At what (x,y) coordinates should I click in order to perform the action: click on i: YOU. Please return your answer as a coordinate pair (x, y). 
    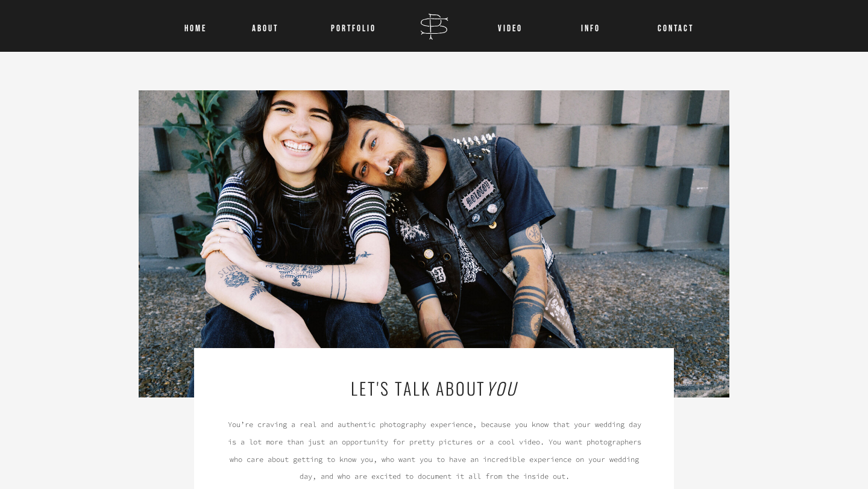
    Looking at the image, I should click on (501, 388).